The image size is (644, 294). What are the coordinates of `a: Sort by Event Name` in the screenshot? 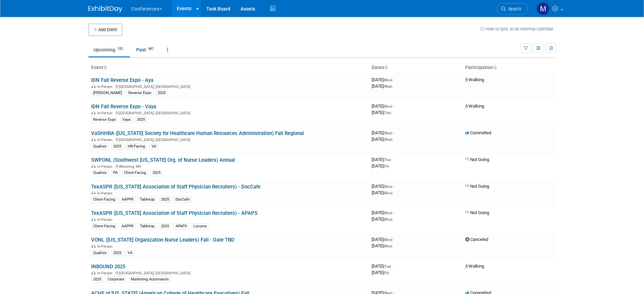 It's located at (105, 68).